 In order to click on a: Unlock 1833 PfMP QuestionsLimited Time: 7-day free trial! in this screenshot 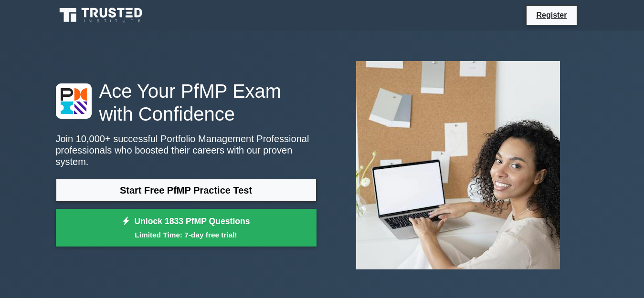, I will do `click(186, 228)`.